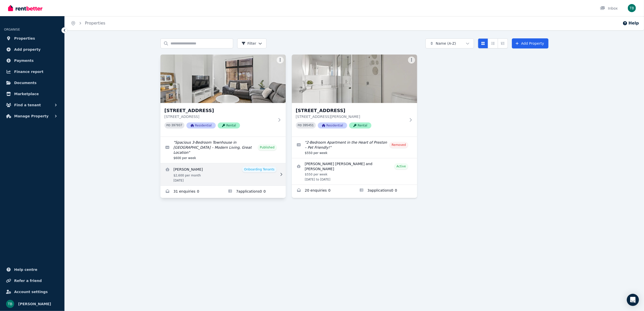 This screenshot has width=644, height=311. I want to click on span: Documents, so click(25, 83).